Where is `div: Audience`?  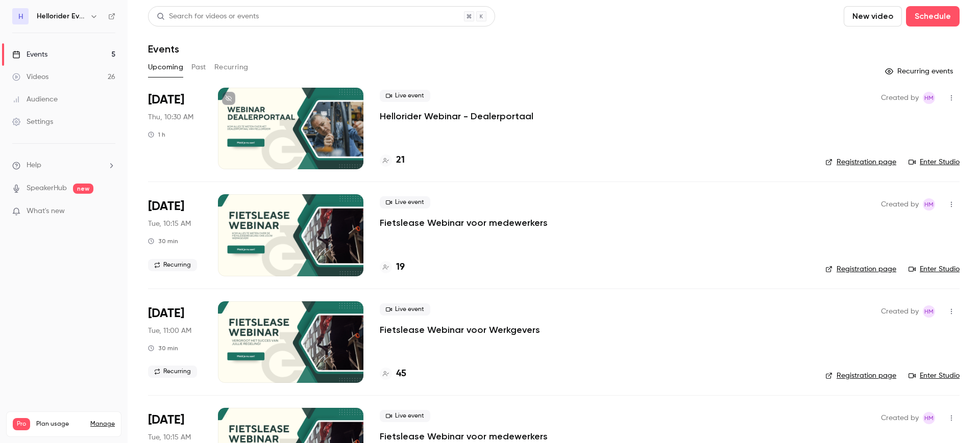 div: Audience is located at coordinates (35, 100).